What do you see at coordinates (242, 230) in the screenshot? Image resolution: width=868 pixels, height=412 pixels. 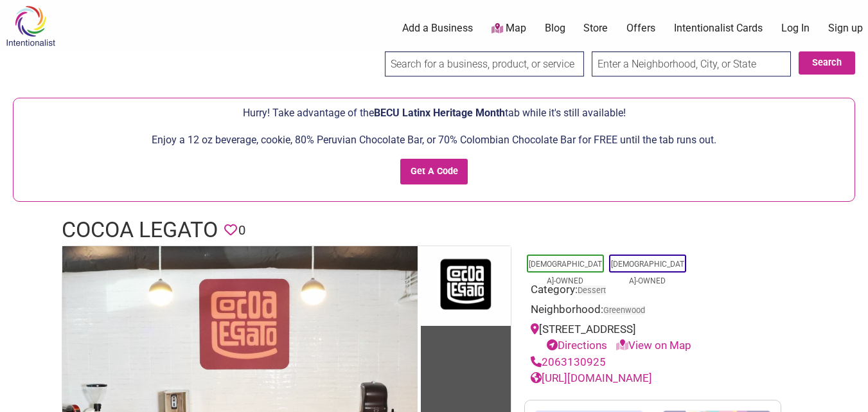 I see `span: 0` at bounding box center [242, 230].